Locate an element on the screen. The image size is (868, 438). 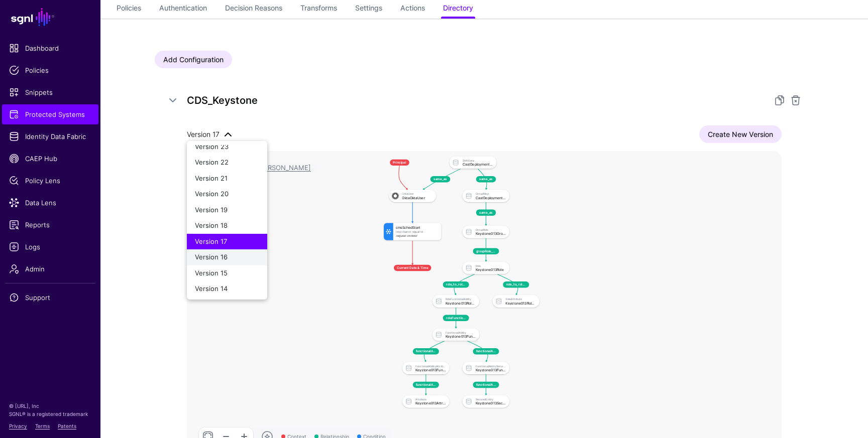
div: Less Than Or Equal To is located at coordinates (416, 232).